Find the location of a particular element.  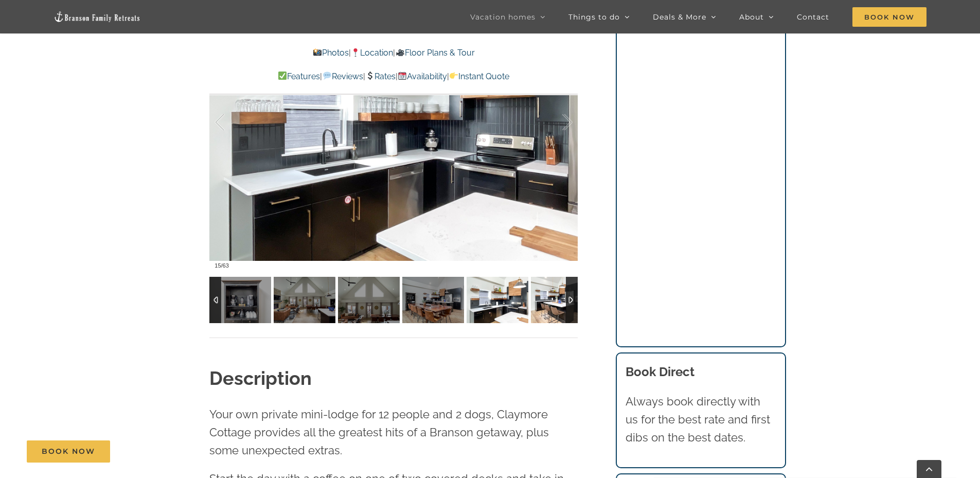

span: Deals & More is located at coordinates (679, 17).